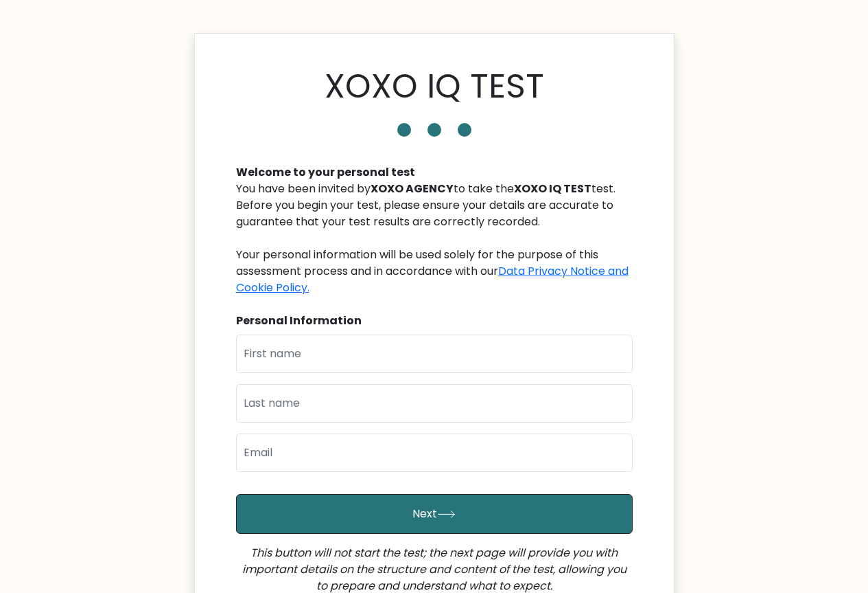  Describe the element at coordinates (433, 279) in the screenshot. I see `a: Data Privacy Notice and Cookie Policy.` at that location.